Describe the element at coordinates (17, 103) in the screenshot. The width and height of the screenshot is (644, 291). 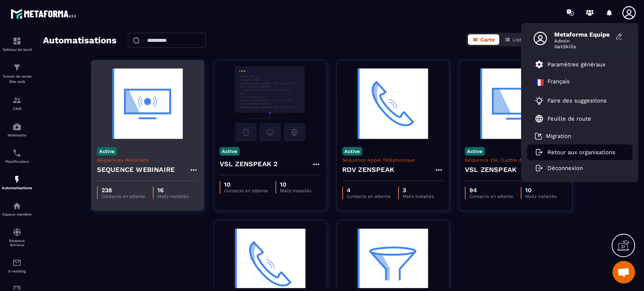
I see `a: formationformationCRM` at that location.